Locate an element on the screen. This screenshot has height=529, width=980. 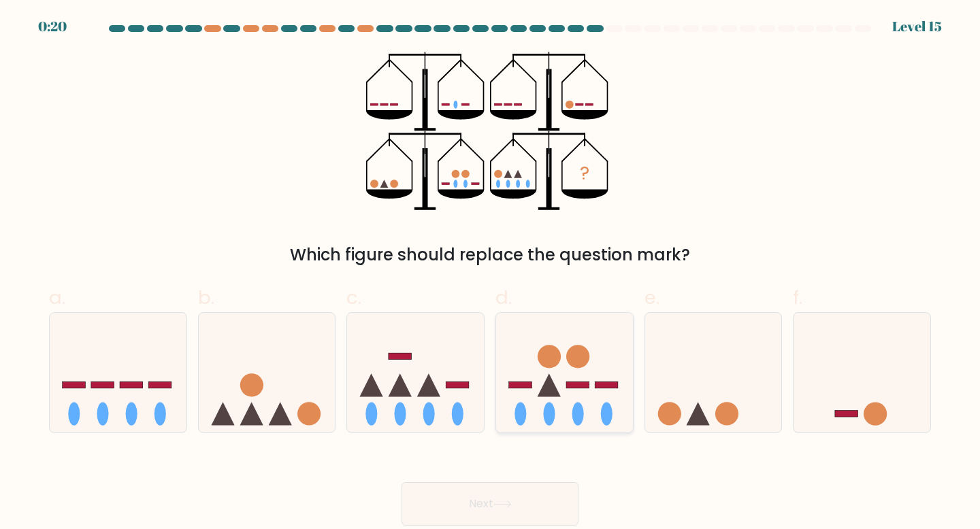
span: b. is located at coordinates (207, 297).